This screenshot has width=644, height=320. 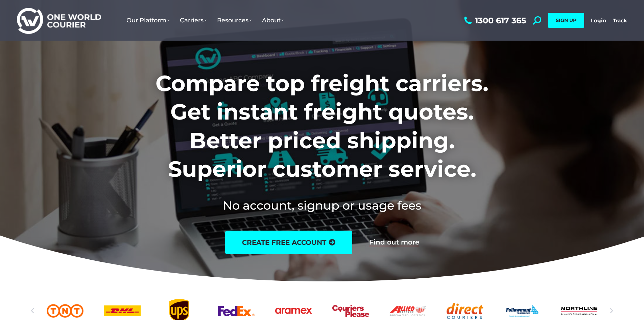 I want to click on a: Carriers, so click(x=194, y=20).